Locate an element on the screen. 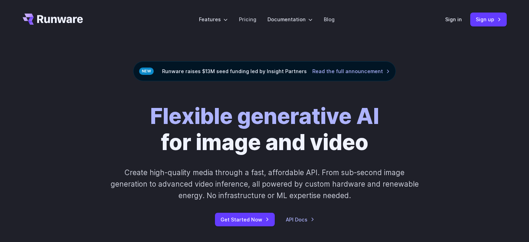 The height and width of the screenshot is (242, 529). a: Sign up is located at coordinates (488, 19).